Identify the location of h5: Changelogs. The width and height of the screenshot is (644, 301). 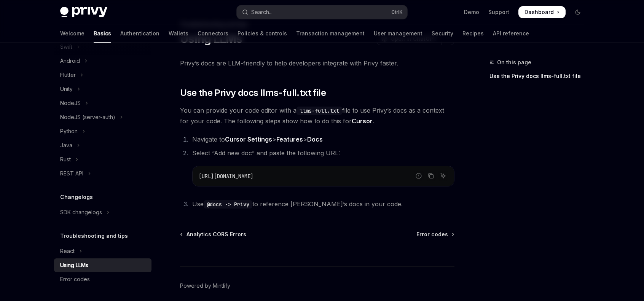
(76, 197).